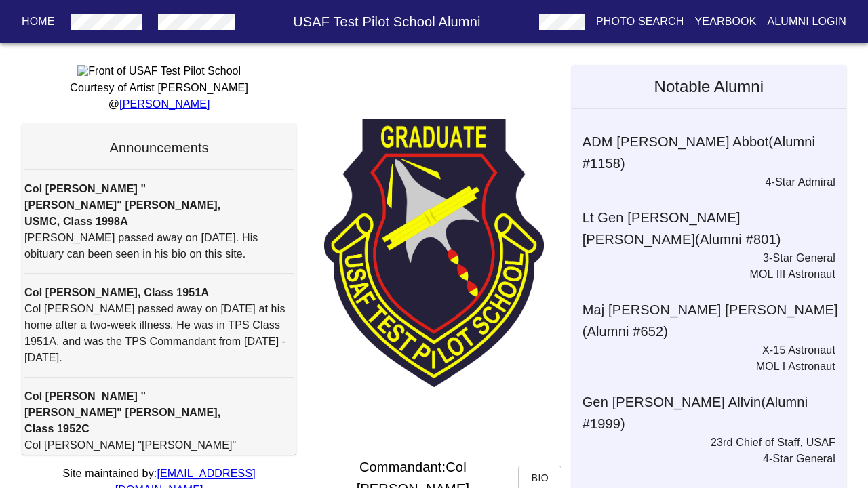 This screenshot has width=868, height=488. What do you see at coordinates (640, 22) in the screenshot?
I see `p: Photo Search` at bounding box center [640, 22].